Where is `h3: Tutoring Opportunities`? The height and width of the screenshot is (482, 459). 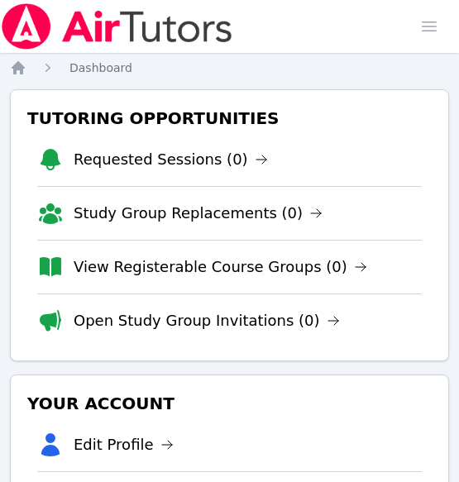
h3: Tutoring Opportunities is located at coordinates (229, 118).